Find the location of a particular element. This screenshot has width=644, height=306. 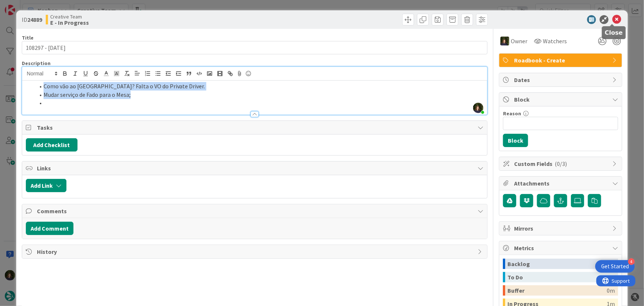

span: History is located at coordinates (256, 252).